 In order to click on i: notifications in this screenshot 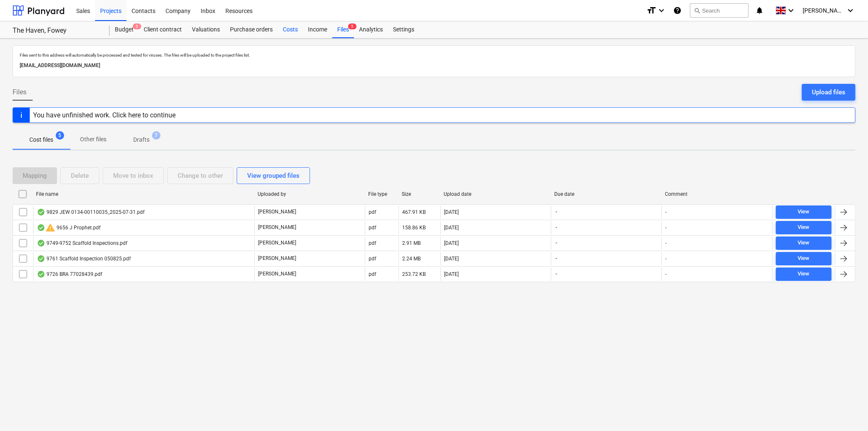, I will do `click(759, 10)`.